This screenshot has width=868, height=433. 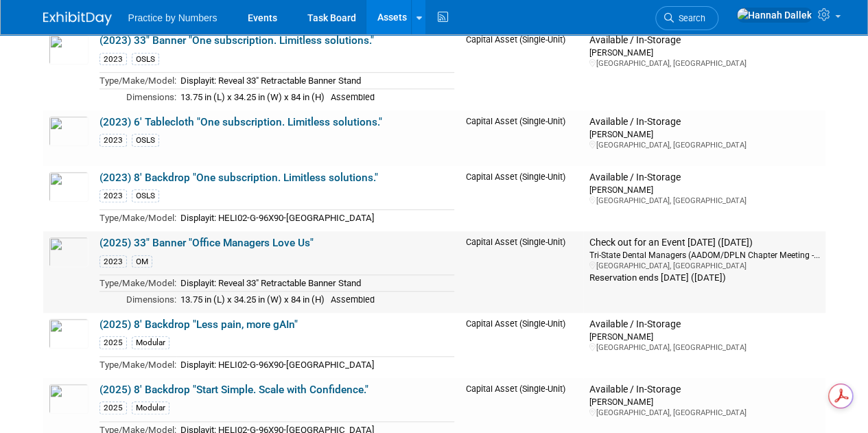 What do you see at coordinates (774, 16) in the screenshot?
I see `img: Hannah Dallek` at bounding box center [774, 16].